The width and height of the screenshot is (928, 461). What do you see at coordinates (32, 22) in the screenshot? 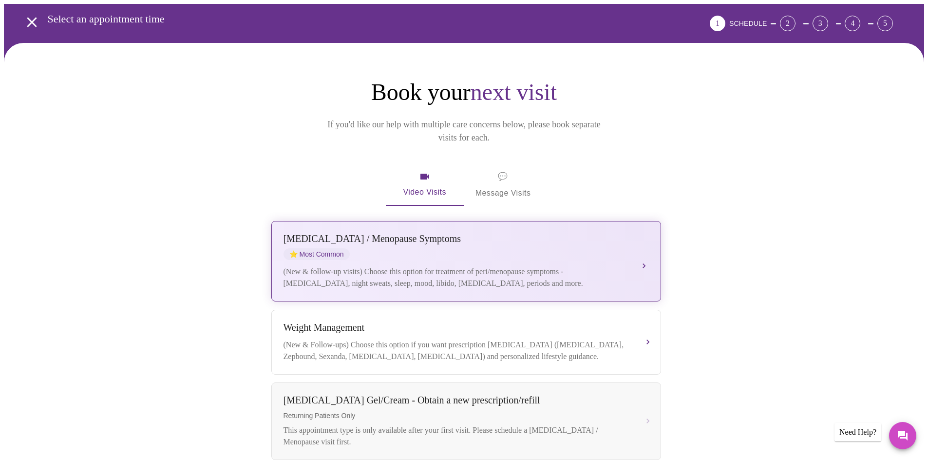
I see `button: open drawer` at bounding box center [32, 22].